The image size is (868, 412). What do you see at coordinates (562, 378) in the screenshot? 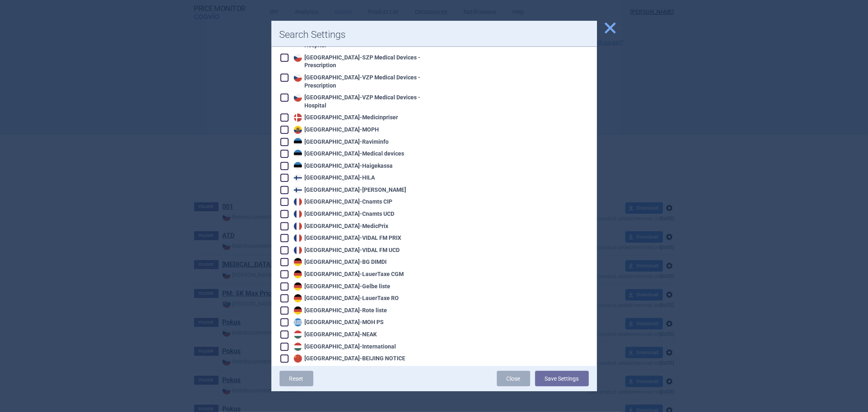
I see `button: Save Settings` at bounding box center [562, 378].